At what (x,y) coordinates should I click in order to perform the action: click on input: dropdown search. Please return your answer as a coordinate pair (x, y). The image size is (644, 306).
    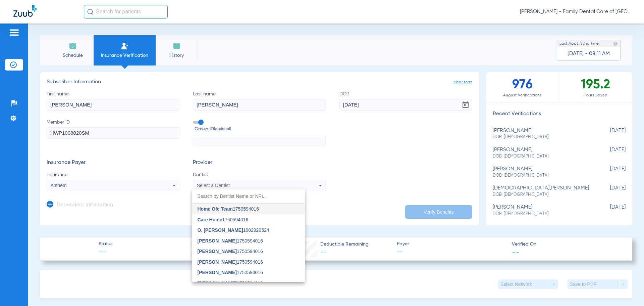
    Looking at the image, I should click on (248, 196).